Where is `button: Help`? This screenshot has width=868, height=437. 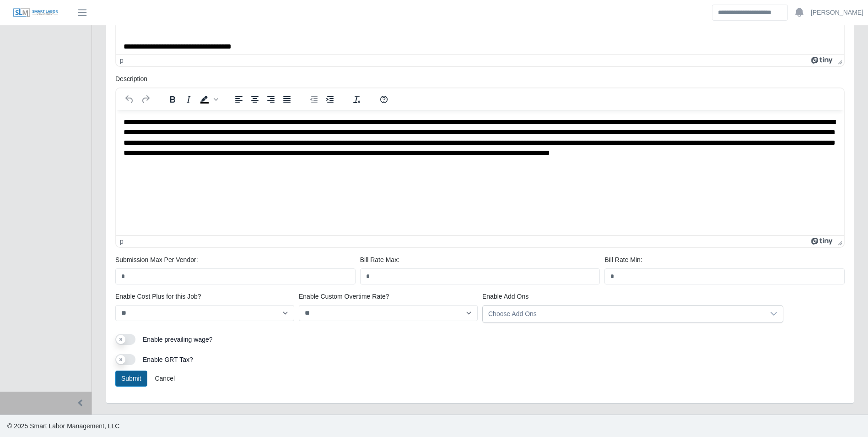 button: Help is located at coordinates (384, 99).